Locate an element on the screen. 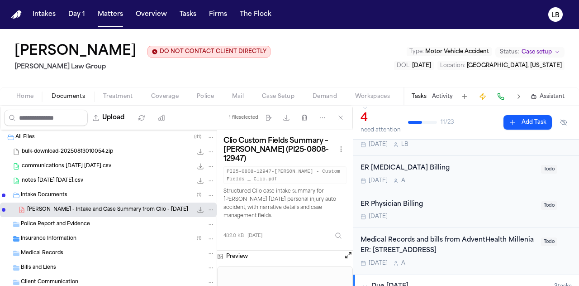 The width and height of the screenshot is (579, 286). button: Download communications 2025-08-12 21-01-22.csv is located at coordinates (201, 166).